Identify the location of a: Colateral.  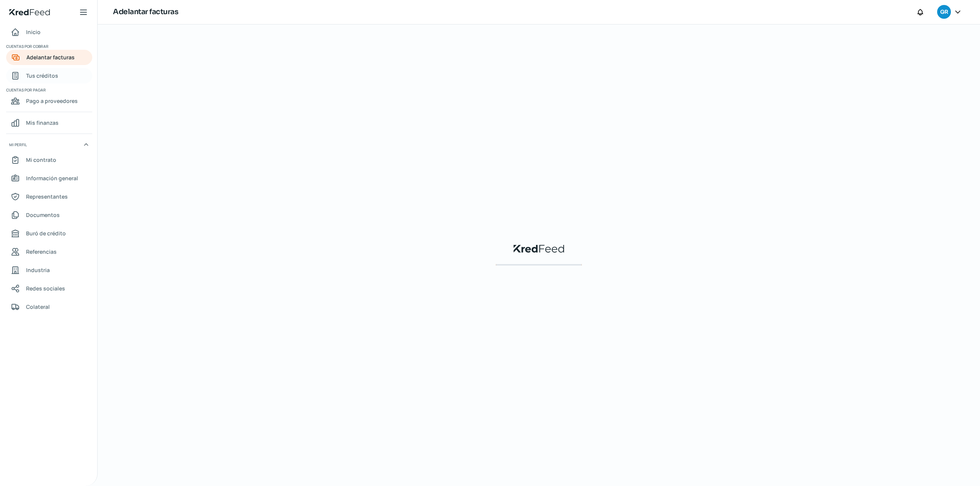
(49, 307).